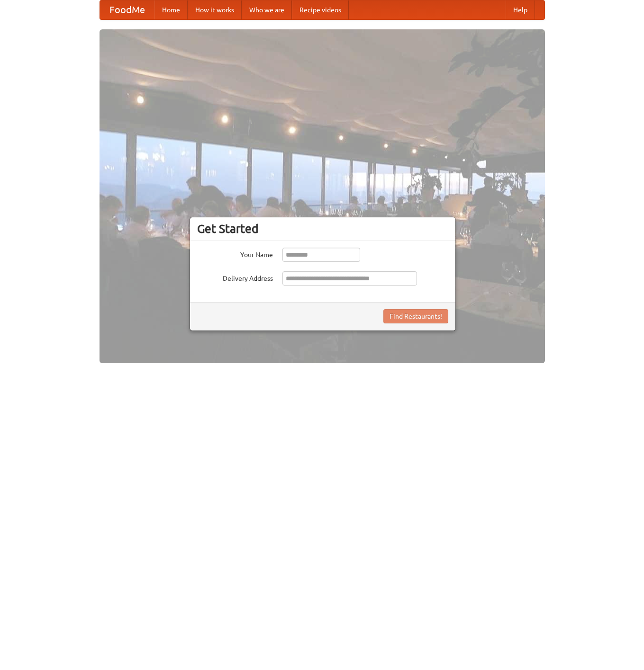 This screenshot has height=670, width=644. Describe the element at coordinates (235, 253) in the screenshot. I see `label: Your Name` at that location.